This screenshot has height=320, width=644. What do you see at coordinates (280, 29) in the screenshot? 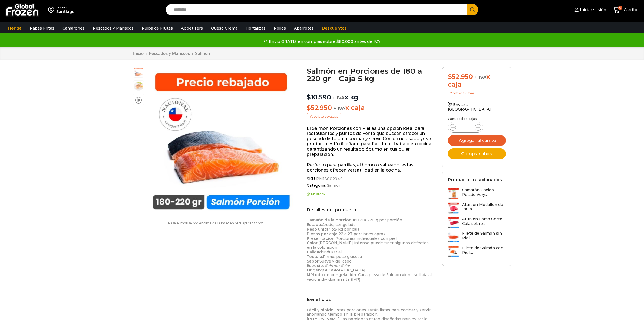
I see `a: Pollos` at bounding box center [280, 29].